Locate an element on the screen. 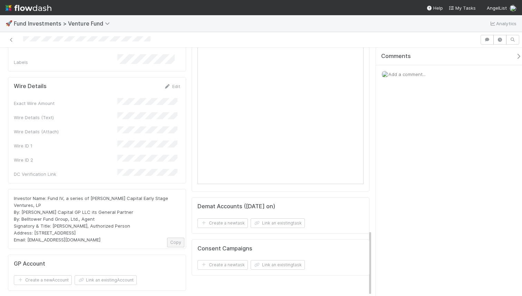  button: Create a newAccount is located at coordinates (43, 280).